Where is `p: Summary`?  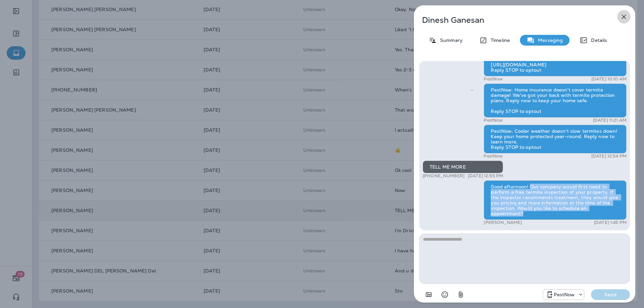
p: Summary is located at coordinates (450, 40).